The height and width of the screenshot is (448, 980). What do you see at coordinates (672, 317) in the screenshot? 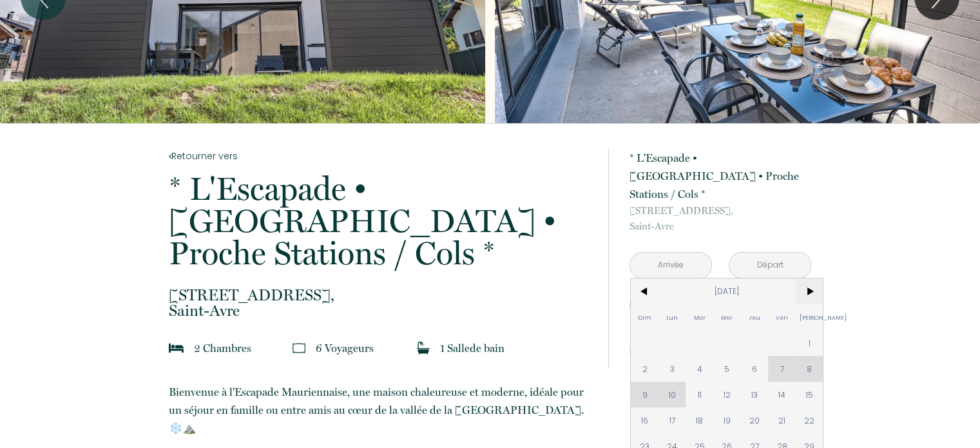
I see `span: Lun` at bounding box center [672, 317].